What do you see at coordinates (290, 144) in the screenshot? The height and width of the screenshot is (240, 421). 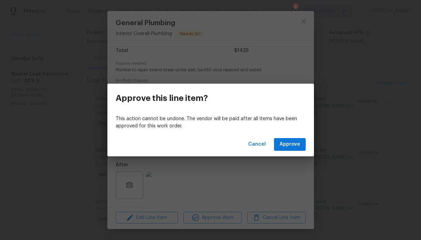 I see `span: Approve` at bounding box center [290, 144].